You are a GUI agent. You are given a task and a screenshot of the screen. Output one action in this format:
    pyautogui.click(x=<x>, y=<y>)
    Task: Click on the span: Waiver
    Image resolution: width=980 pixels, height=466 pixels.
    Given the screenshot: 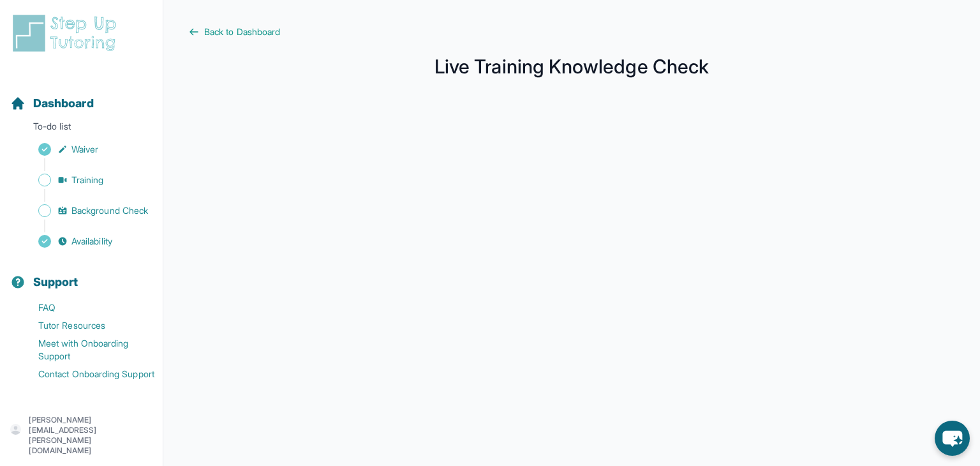 What is the action you would take?
    pyautogui.click(x=85, y=149)
    